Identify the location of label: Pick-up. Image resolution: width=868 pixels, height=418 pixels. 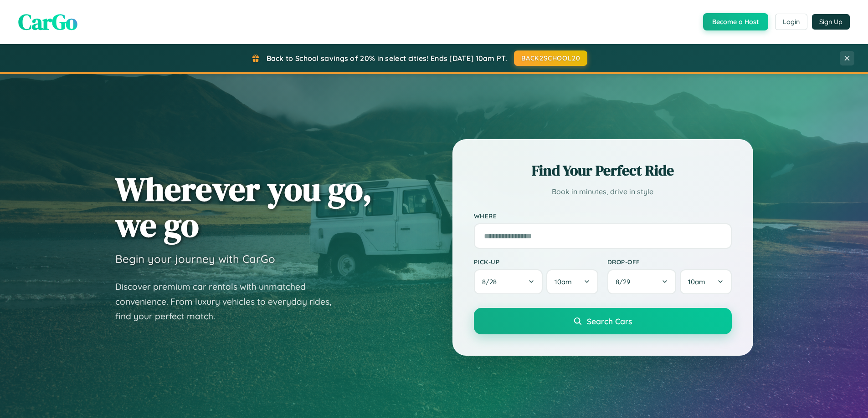
(536, 262).